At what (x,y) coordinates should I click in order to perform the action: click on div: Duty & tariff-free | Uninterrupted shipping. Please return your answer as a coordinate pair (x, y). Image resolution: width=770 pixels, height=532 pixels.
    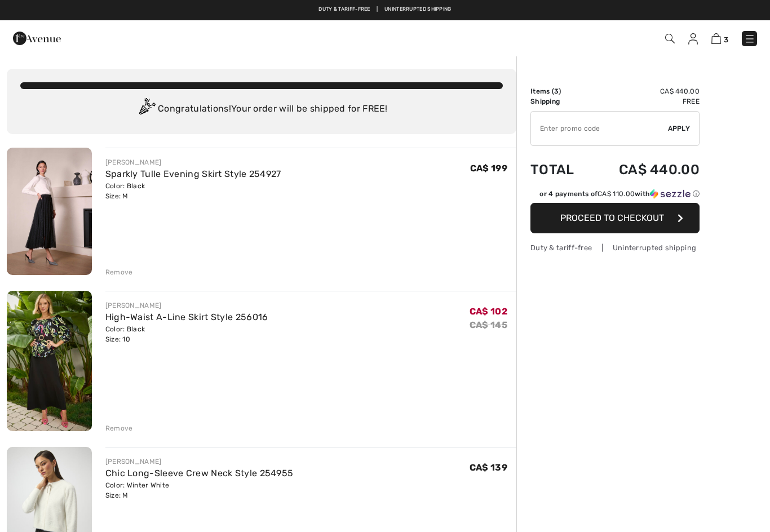
    Looking at the image, I should click on (615, 247).